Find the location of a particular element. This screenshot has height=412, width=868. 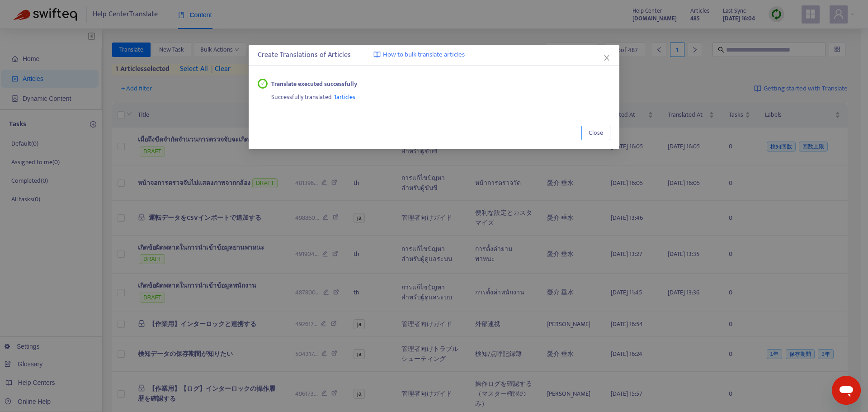

span: How to bulk translate articles is located at coordinates (423, 55).